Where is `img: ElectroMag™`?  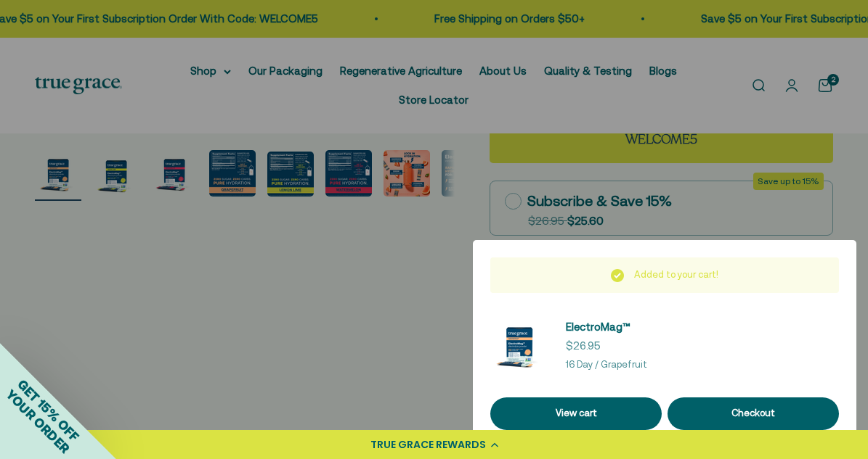
img: ElectroMag™ is located at coordinates (519, 345).